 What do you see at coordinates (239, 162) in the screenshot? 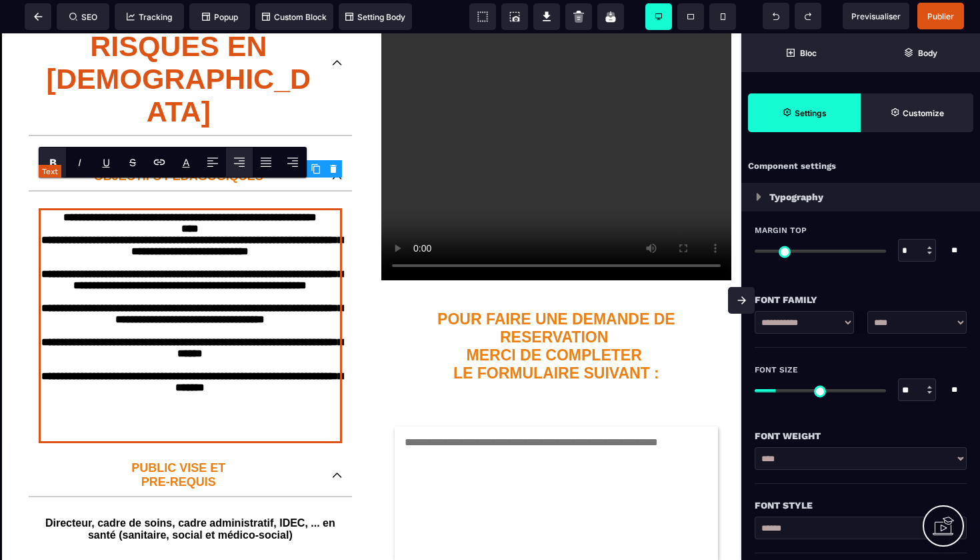
I see `span: Align Center` at bounding box center [239, 162].